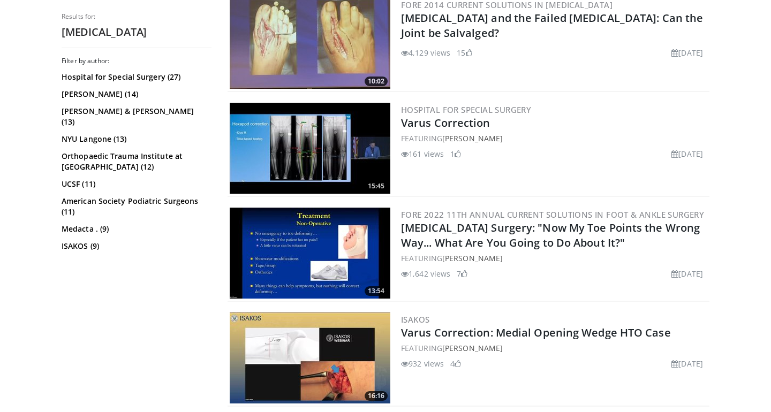 The image size is (771, 412). Describe the element at coordinates (464, 52) in the screenshot. I see `li: 15` at that location.